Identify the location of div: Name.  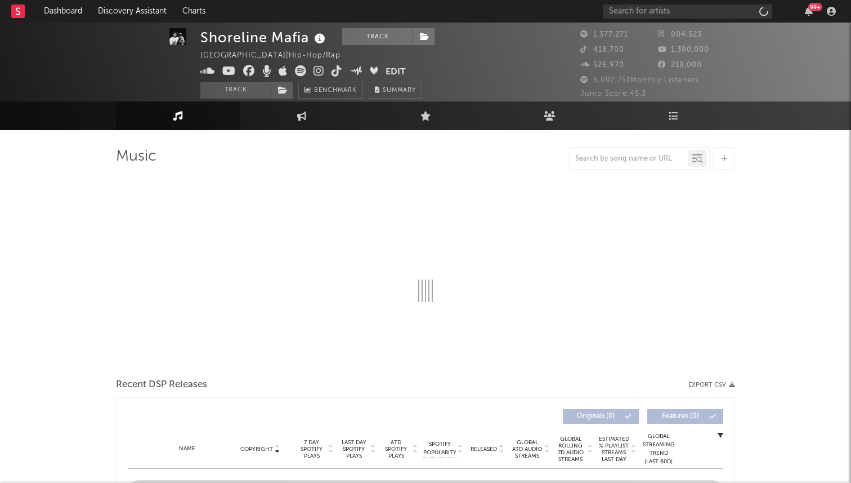
(187, 448).